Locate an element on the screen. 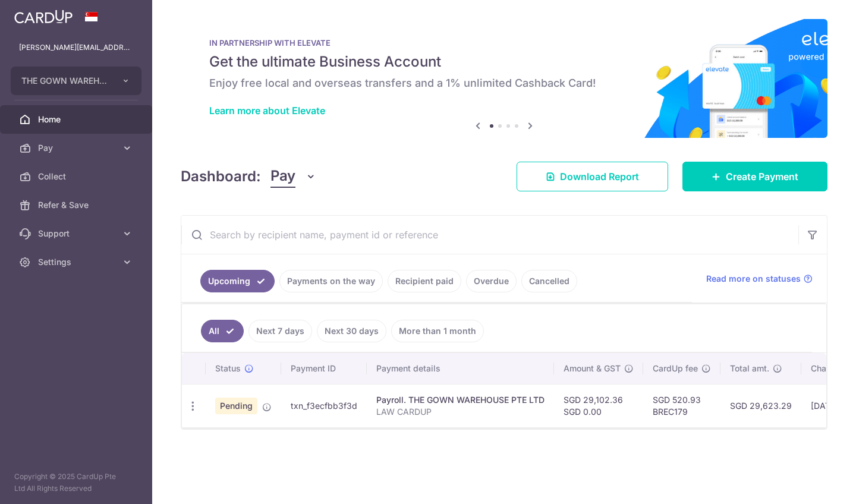 The height and width of the screenshot is (504, 856). span: CardUp fee is located at coordinates (675, 369).